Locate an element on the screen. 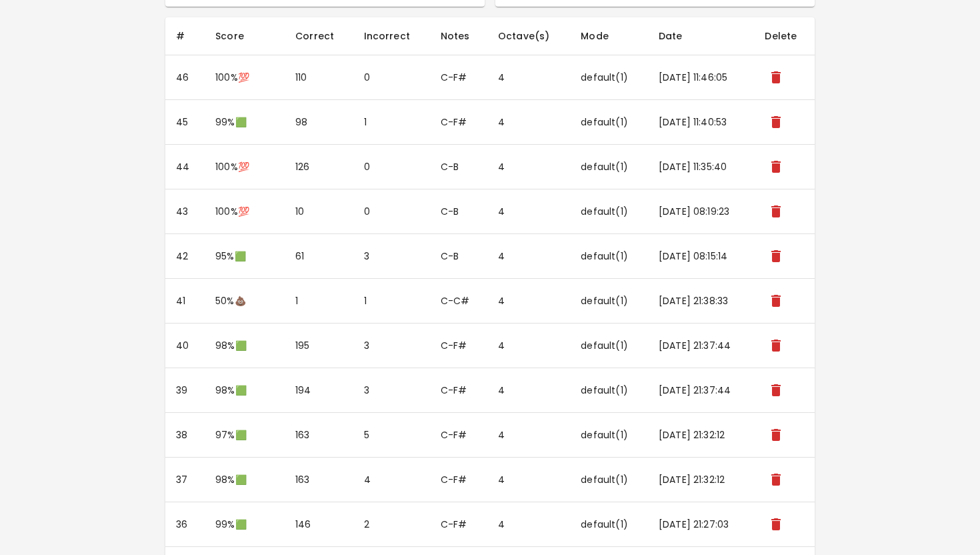 The width and height of the screenshot is (980, 555). th: Correct is located at coordinates (319, 36).